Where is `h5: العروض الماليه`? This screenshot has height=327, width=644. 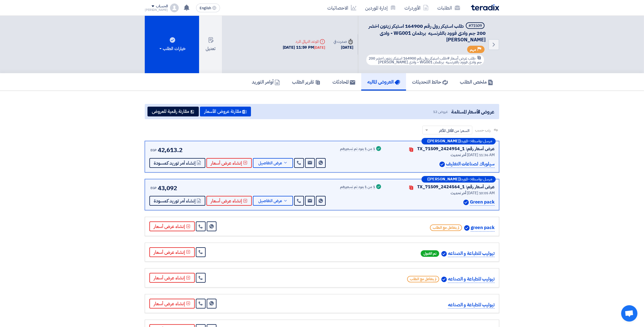
h5: العروض الماليه is located at coordinates (384, 82).